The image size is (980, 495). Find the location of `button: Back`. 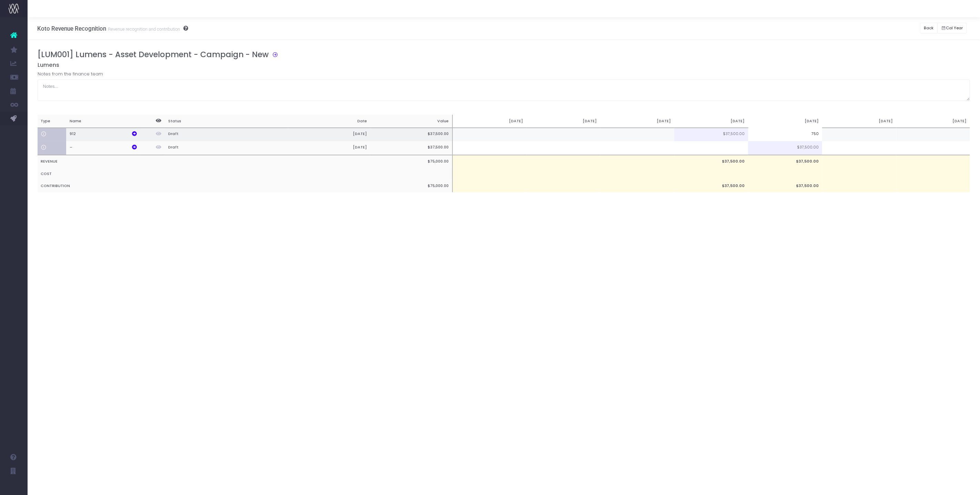

button: Back is located at coordinates (929, 28).